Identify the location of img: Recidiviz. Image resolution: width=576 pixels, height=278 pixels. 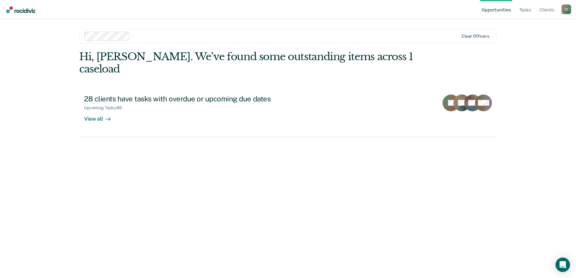
(21, 10).